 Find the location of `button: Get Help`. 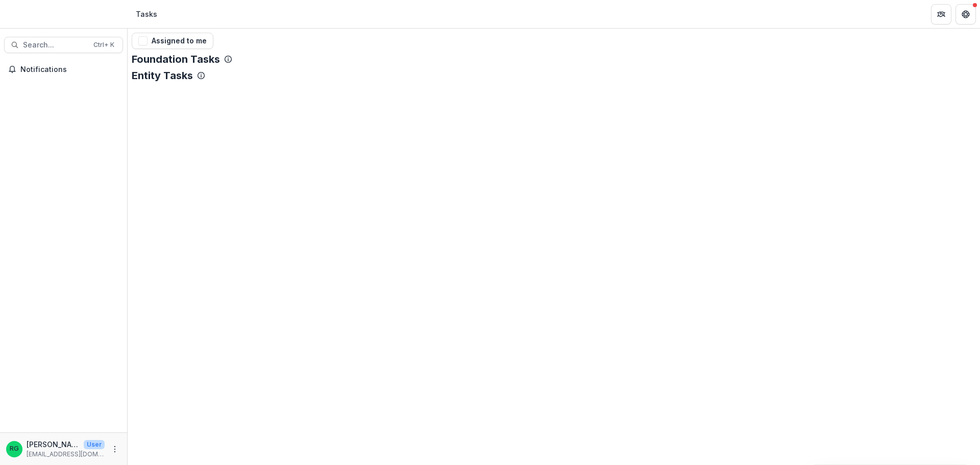

button: Get Help is located at coordinates (965, 15).